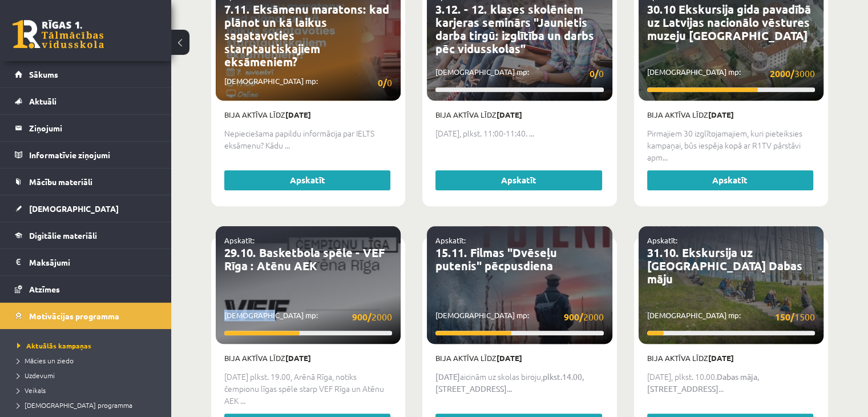 Image resolution: width=868 pixels, height=417 pixels. Describe the element at coordinates (85, 236) in the screenshot. I see `a: Digitālie materiāli` at that location.